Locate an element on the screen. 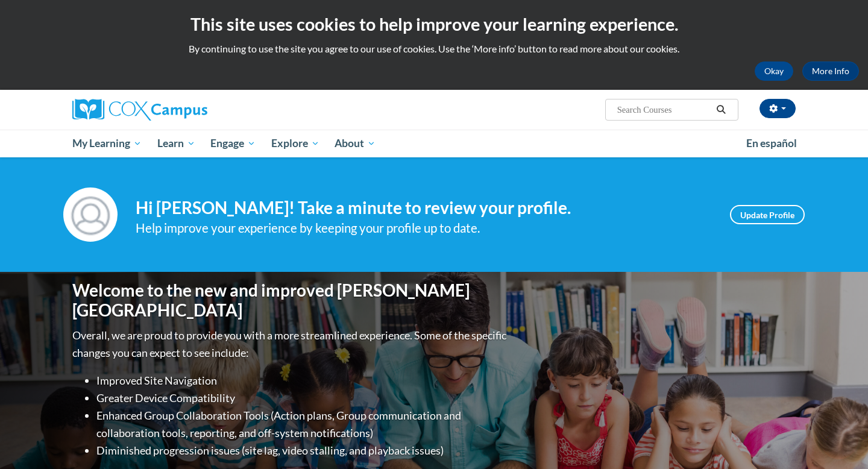 Image resolution: width=868 pixels, height=469 pixels. a: Learn is located at coordinates (176, 143).